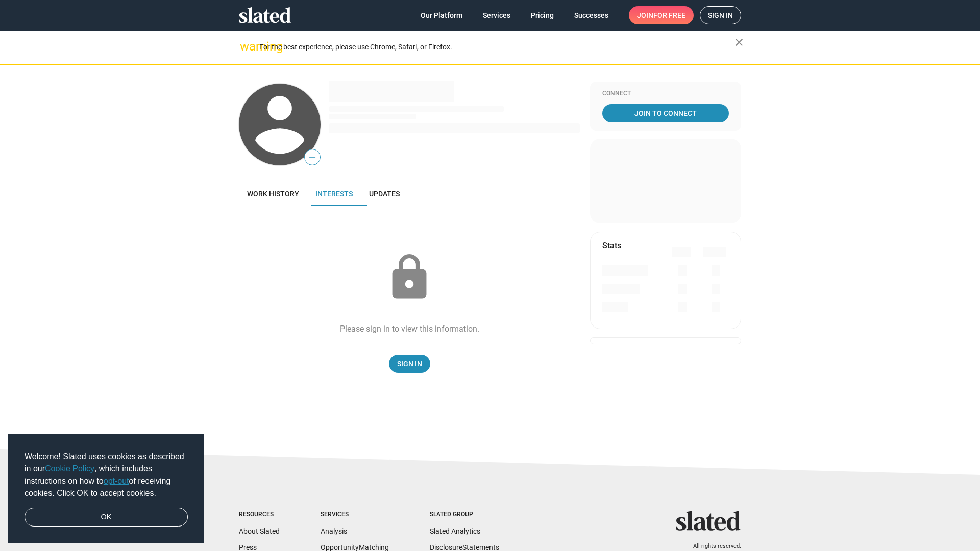 This screenshot has height=551, width=980. What do you see at coordinates (384, 194) in the screenshot?
I see `span: Updates` at bounding box center [384, 194].